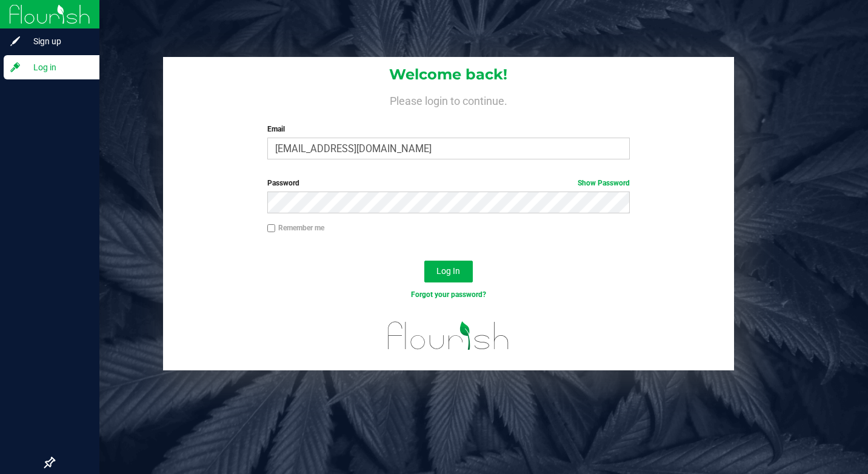 The height and width of the screenshot is (474, 868). Describe the element at coordinates (272, 229) in the screenshot. I see `input: Remember me` at that location.